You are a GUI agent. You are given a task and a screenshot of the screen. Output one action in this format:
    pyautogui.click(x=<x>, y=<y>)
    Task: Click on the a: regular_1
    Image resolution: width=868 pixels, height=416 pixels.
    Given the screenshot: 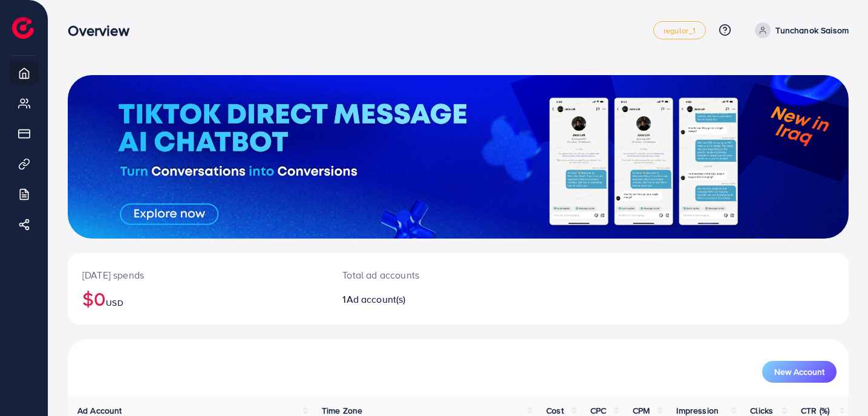 What is the action you would take?
    pyautogui.click(x=679, y=30)
    